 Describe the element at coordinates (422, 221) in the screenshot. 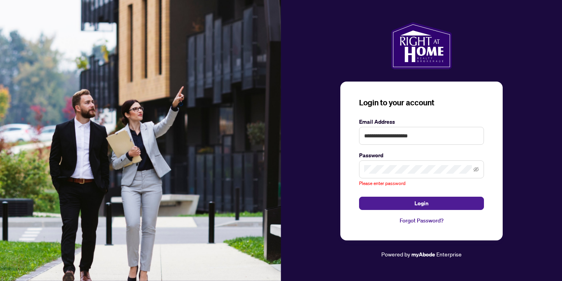

I see `a: Forgot Password?` at that location.